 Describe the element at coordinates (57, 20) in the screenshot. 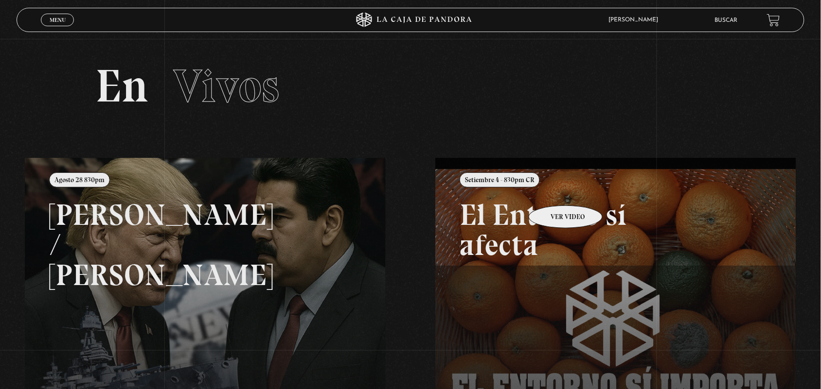

I see `span: Menu` at that location.